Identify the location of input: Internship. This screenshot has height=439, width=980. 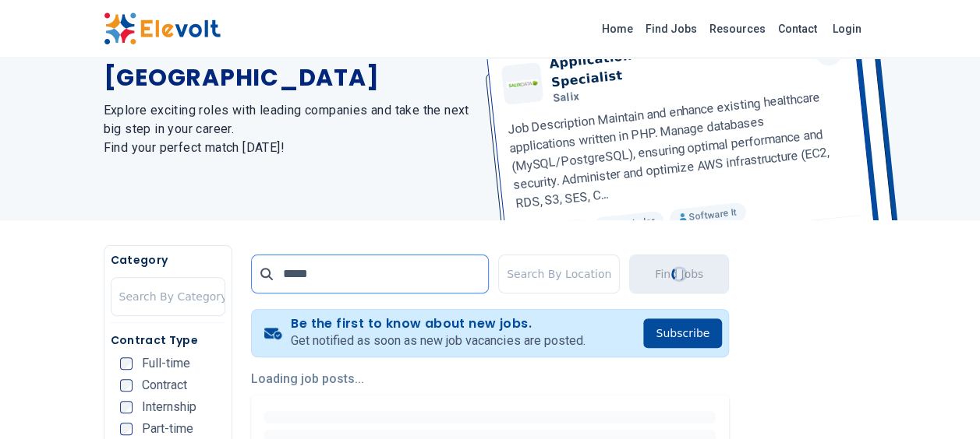
(126, 408).